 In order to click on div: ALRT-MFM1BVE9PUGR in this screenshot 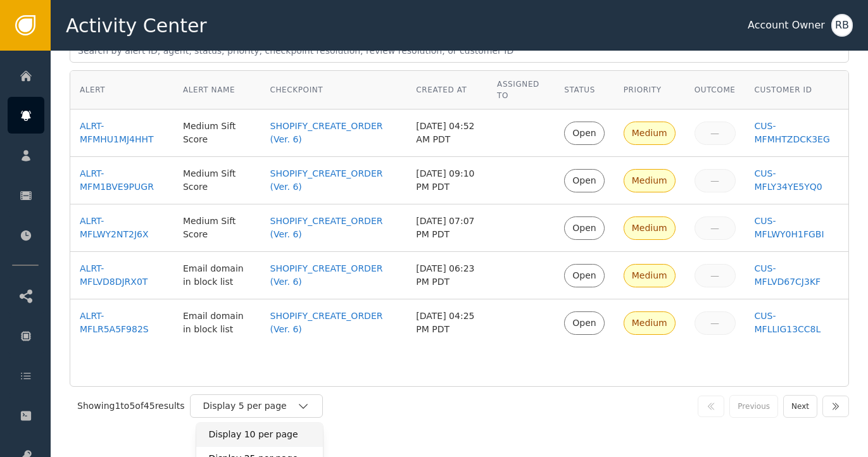, I will do `click(122, 180)`.